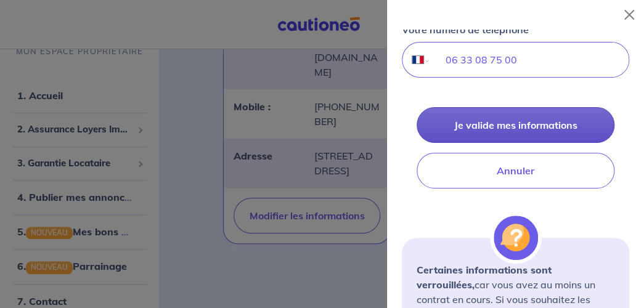 The width and height of the screenshot is (644, 308). I want to click on button: Je valide mes informations, so click(515, 125).